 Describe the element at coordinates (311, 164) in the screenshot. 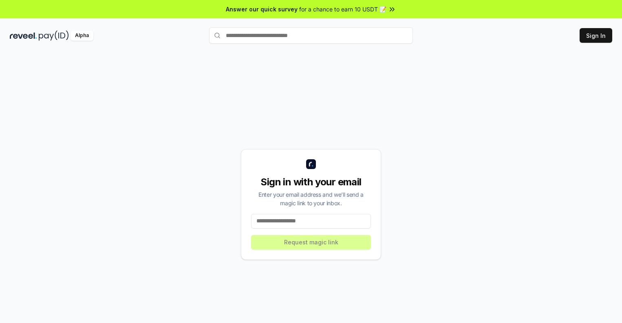

I see `img: logo_small` at that location.